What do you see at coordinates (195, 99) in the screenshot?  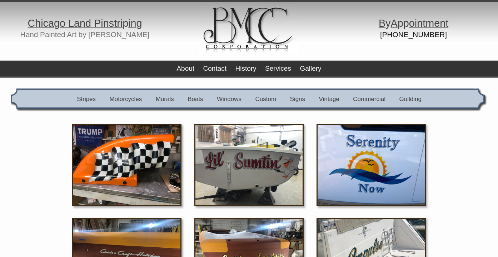 I see `a: Boats` at bounding box center [195, 99].